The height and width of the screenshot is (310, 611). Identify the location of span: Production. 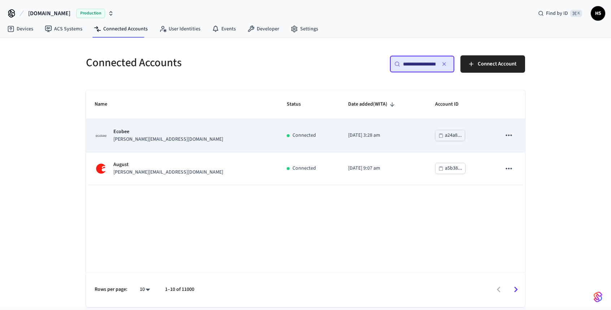
(91, 13).